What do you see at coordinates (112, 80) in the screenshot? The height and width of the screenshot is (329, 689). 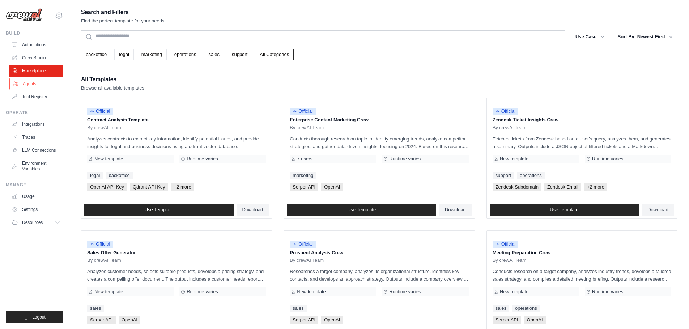 I see `h2: All Templates` at bounding box center [112, 80].